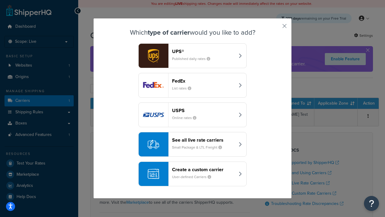 This screenshot has height=217, width=385. What do you see at coordinates (153, 174) in the screenshot?
I see `img: icon-carrier-custom-c93b8a24.svg` at bounding box center [153, 174].